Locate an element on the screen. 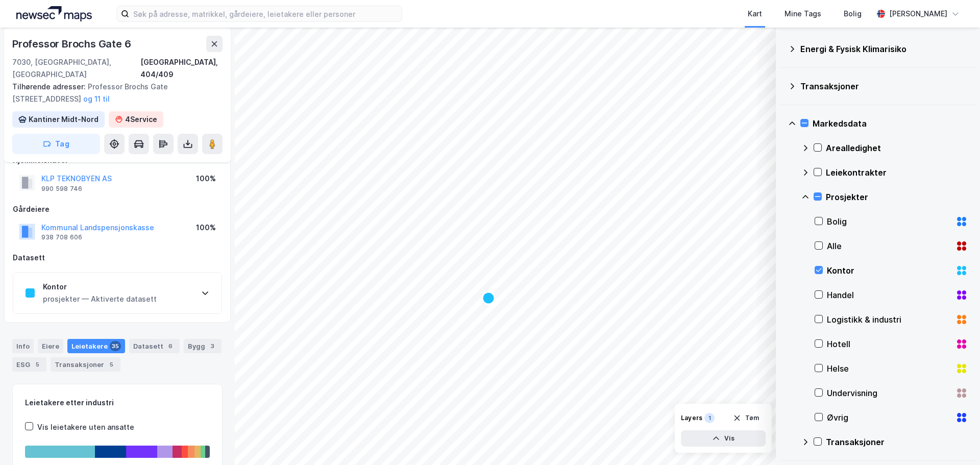 The width and height of the screenshot is (980, 465). div: 4Service is located at coordinates (141, 120).